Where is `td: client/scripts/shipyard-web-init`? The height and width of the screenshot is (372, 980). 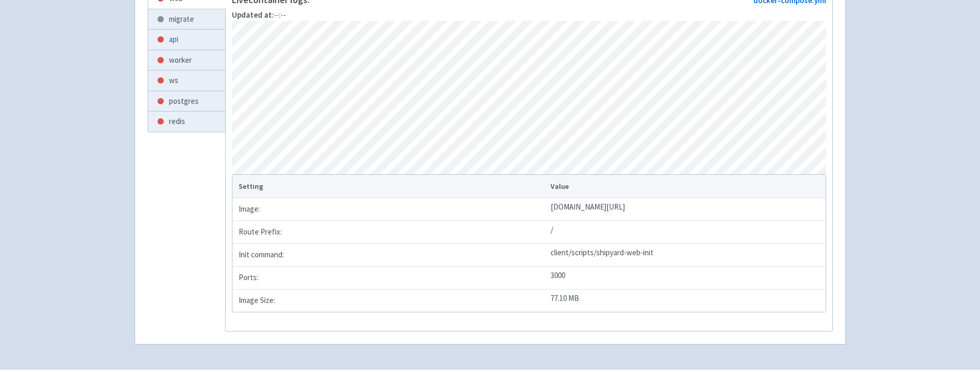
td: client/scripts/shipyard-web-init is located at coordinates (686, 255).